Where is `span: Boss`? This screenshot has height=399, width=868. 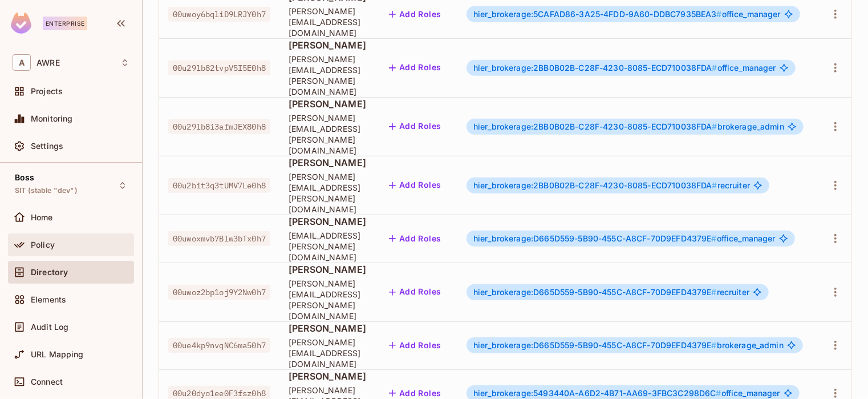 span: Boss is located at coordinates (25, 177).